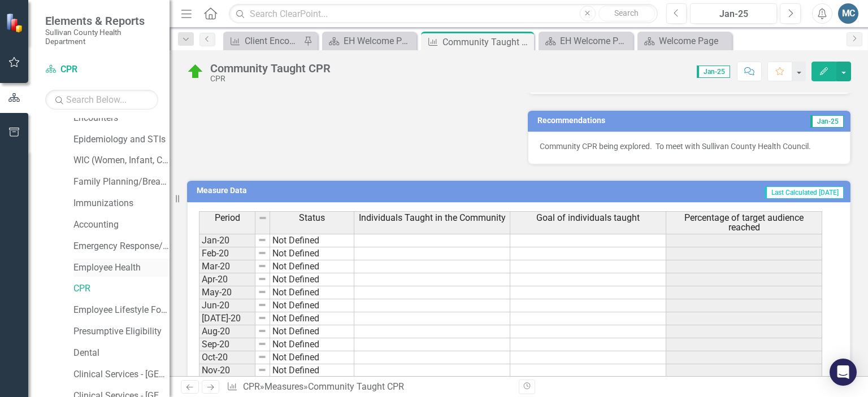 Image resolution: width=868 pixels, height=397 pixels. Describe the element at coordinates (122, 161) in the screenshot. I see `a: WIC (Women, Infant, Child)` at that location.